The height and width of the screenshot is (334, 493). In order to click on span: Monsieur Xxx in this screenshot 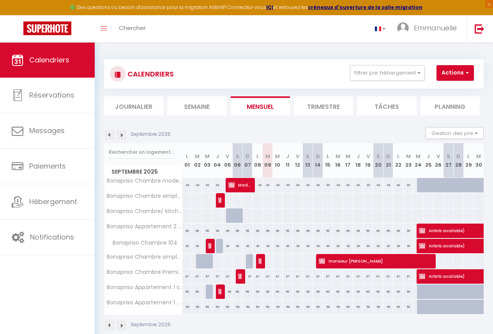, I will do `click(220, 291)`.